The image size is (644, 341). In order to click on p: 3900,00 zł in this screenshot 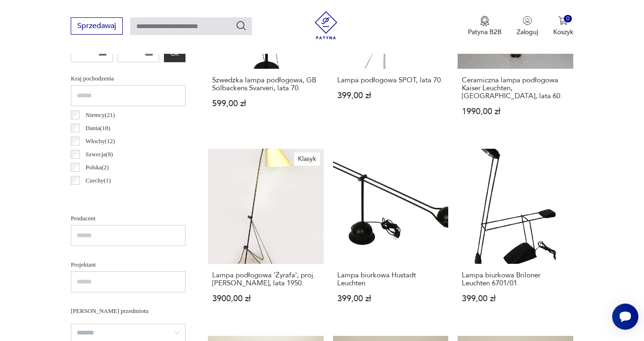, I will do `click(266, 298)`.